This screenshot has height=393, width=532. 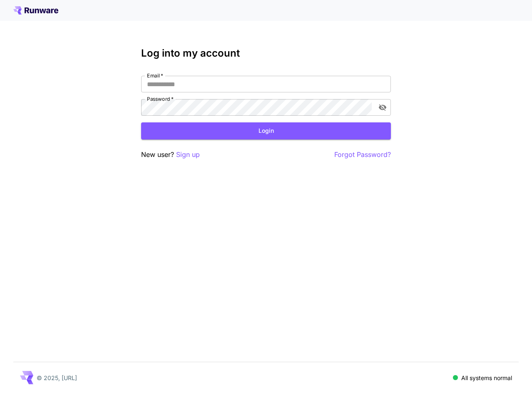 What do you see at coordinates (487, 378) in the screenshot?
I see `p: All systems normal` at bounding box center [487, 378].